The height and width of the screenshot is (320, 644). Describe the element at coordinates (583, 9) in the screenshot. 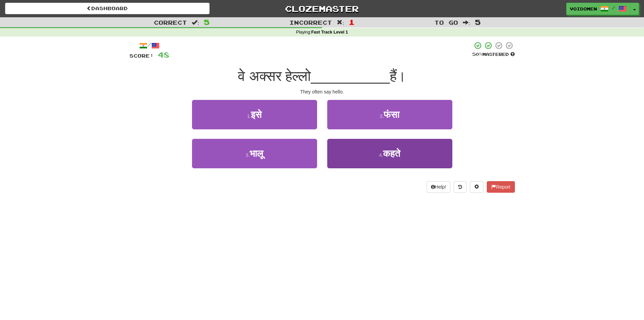

I see `span: VoidOmen` at that location.